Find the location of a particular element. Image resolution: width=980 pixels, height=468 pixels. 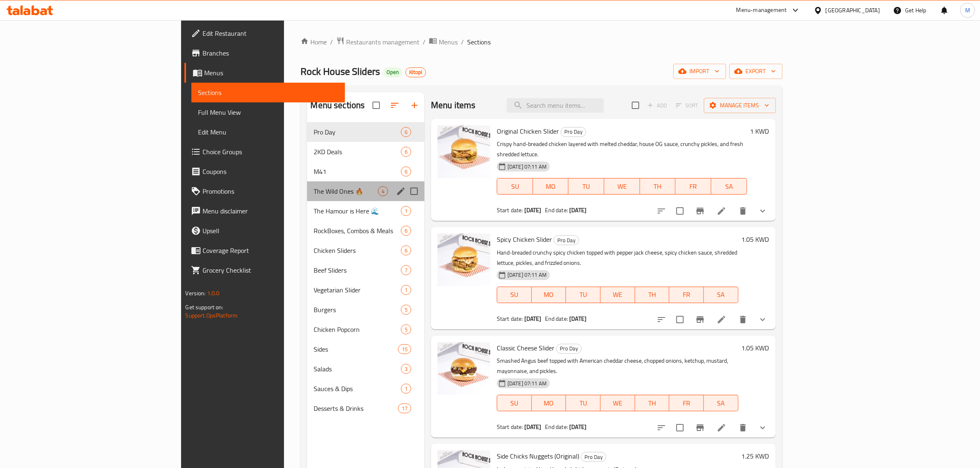

div: M41 is located at coordinates (357, 171).